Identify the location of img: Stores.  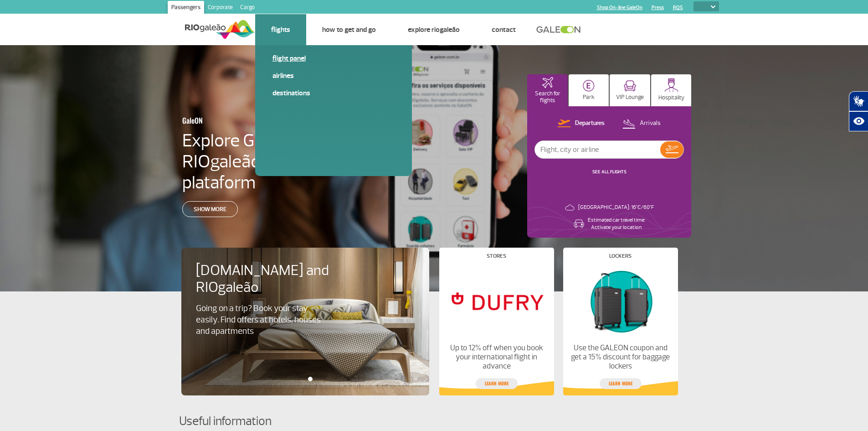
(496, 301).